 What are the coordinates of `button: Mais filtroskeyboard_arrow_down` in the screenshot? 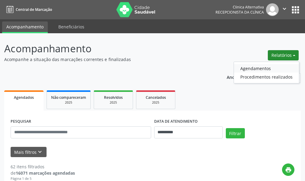 It's located at (28, 152).